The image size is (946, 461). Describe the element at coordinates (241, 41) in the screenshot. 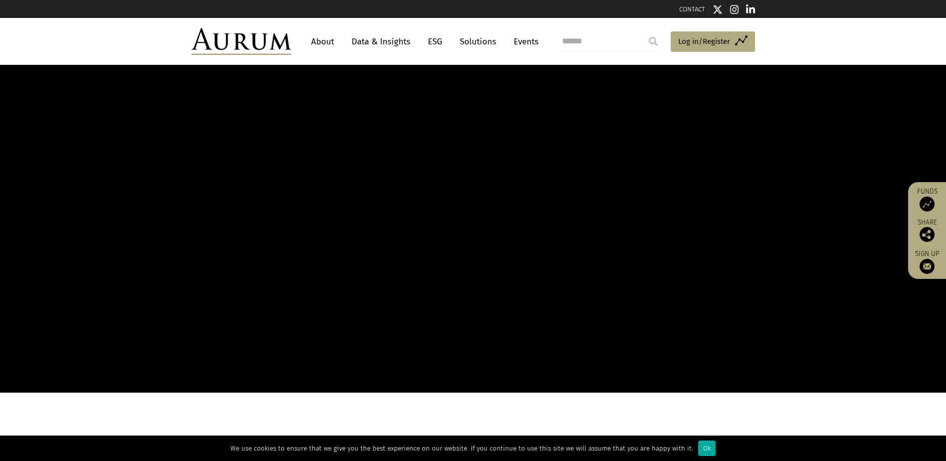

I see `img: Aurum` at that location.